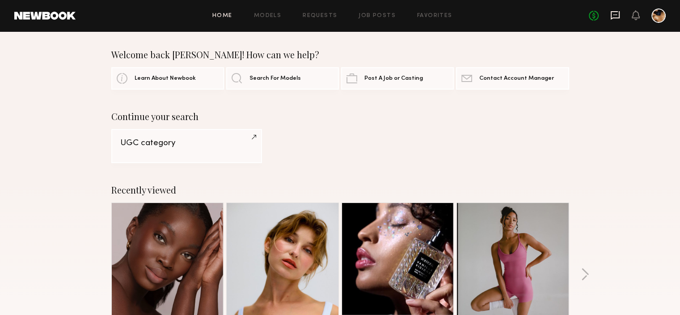  Describe the element at coordinates (398, 78) in the screenshot. I see `a: Post A Job or Casting` at that location.